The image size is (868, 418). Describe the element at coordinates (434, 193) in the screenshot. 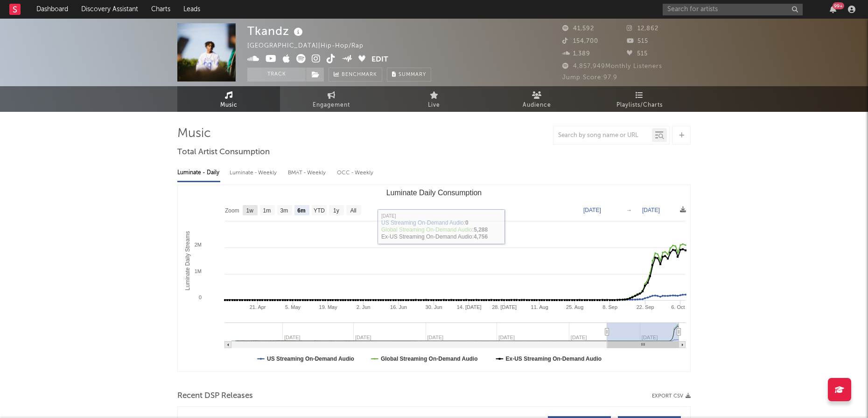

I see `text: Luminate Daily Consumption` at that location.